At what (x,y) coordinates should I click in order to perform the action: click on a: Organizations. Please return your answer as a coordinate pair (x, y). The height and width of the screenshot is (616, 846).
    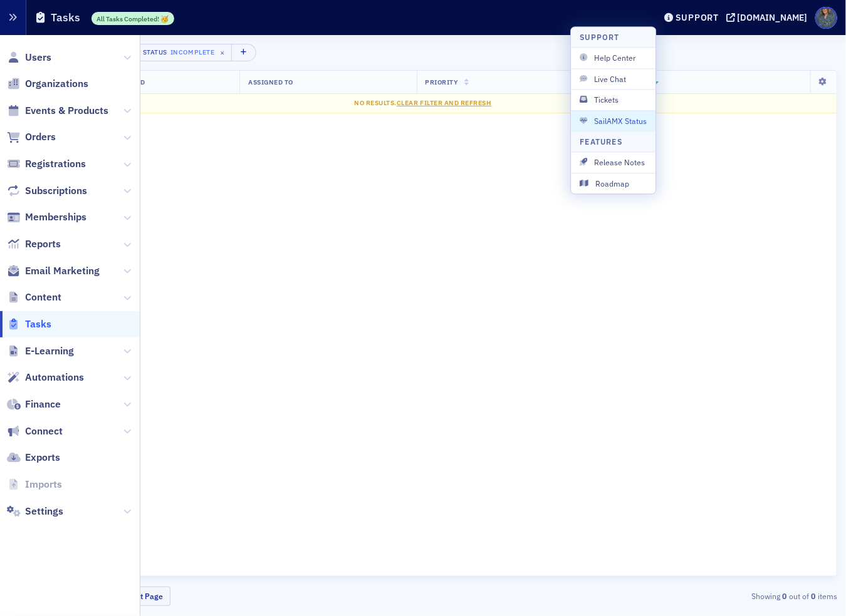
    Looking at the image, I should click on (48, 84).